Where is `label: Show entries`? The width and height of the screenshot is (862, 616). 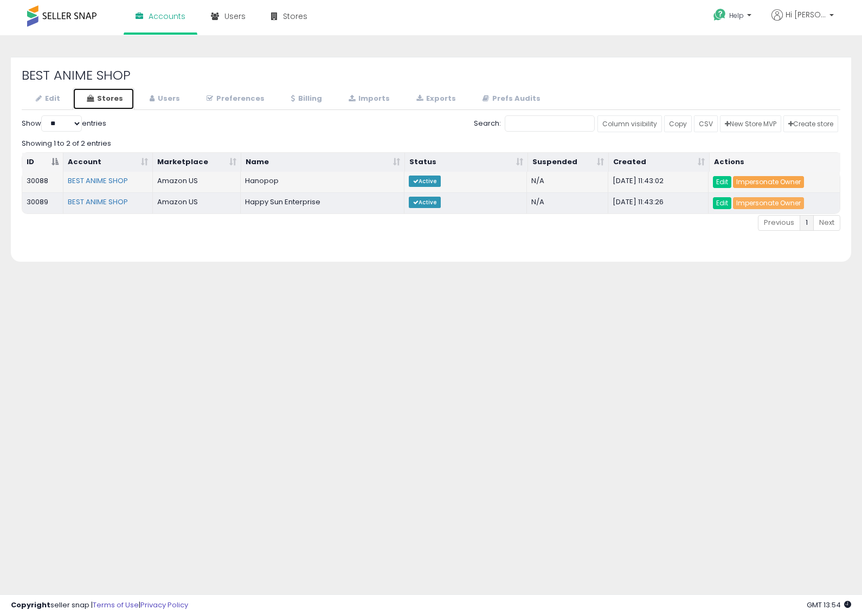 label: Show entries is located at coordinates (64, 123).